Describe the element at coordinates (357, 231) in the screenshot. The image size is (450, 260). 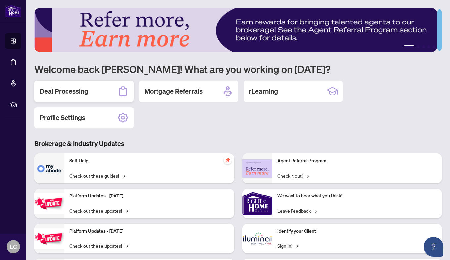
I see `p: Identify your Client` at that location.